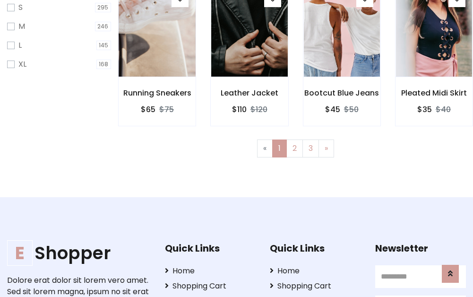 This screenshot has height=297, width=473. Describe the element at coordinates (103, 8) in the screenshot. I see `span: 295` at that location.